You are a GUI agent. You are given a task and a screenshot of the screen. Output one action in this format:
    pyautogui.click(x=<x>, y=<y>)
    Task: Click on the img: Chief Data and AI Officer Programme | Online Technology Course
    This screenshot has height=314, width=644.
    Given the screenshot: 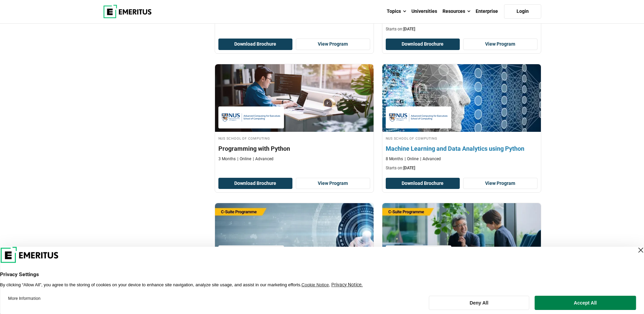 What is the action you would take?
    pyautogui.click(x=461, y=237)
    